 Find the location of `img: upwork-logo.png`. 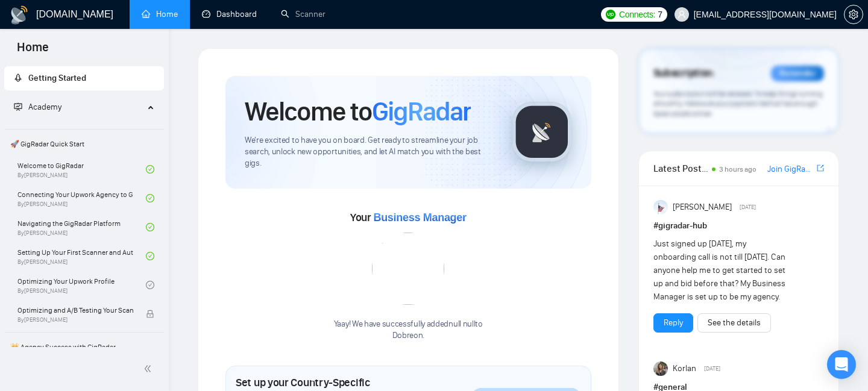

img: upwork-logo.png is located at coordinates (611, 14).